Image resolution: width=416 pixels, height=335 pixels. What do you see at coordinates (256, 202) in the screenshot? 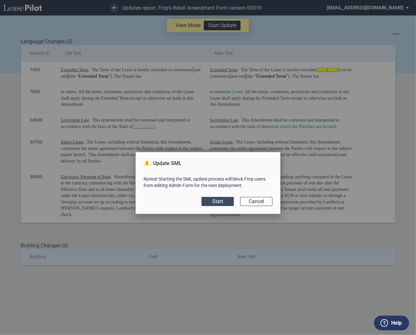
I see `button: Cancel` at bounding box center [256, 202].